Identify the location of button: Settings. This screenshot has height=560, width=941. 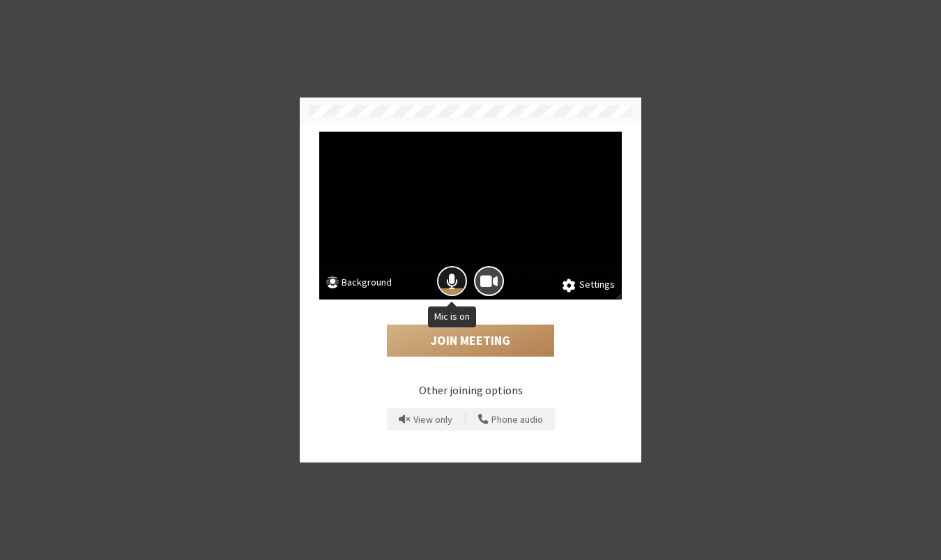
(588, 285).